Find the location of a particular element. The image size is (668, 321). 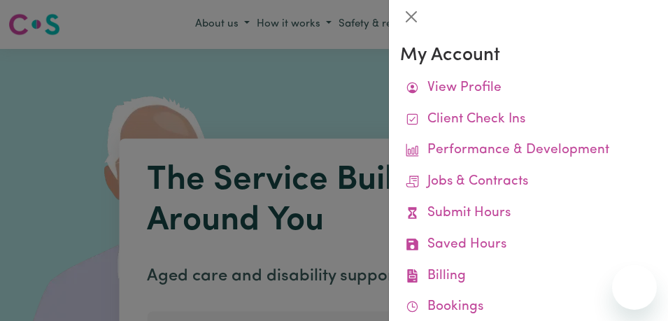

a: Submit Hours is located at coordinates (528, 213).